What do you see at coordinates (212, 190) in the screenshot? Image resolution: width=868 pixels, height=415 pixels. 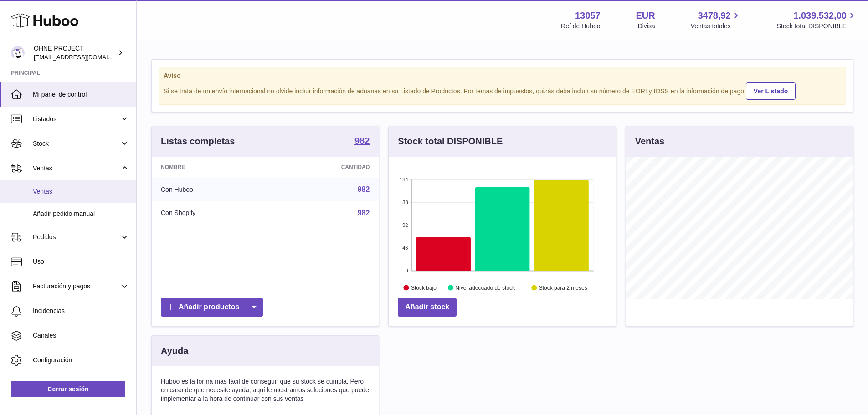 I see `td: Con Huboo` at bounding box center [212, 190].